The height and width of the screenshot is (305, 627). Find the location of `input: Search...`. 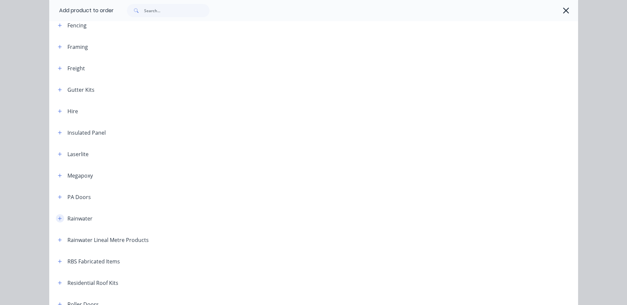

input: Search... is located at coordinates (177, 11).